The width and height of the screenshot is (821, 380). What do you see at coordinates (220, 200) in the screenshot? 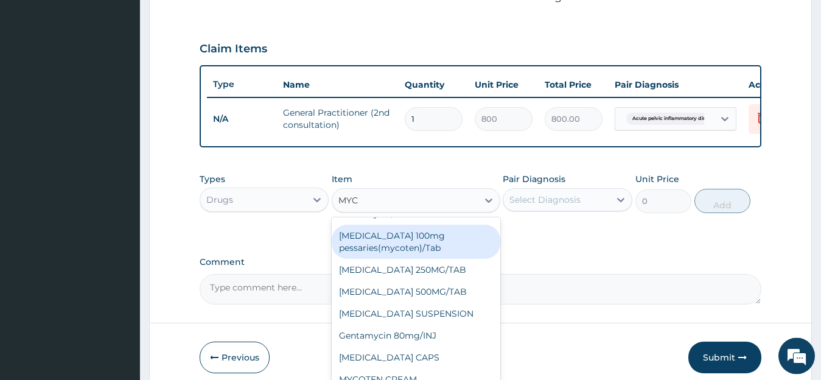
I see `div: Drugs` at bounding box center [220, 200].